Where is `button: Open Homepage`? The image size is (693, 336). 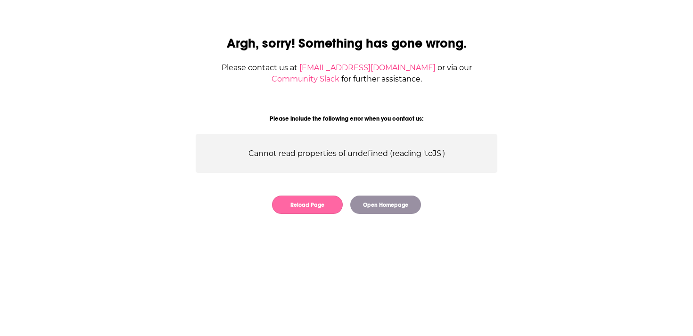
button: Open Homepage is located at coordinates (386, 205).